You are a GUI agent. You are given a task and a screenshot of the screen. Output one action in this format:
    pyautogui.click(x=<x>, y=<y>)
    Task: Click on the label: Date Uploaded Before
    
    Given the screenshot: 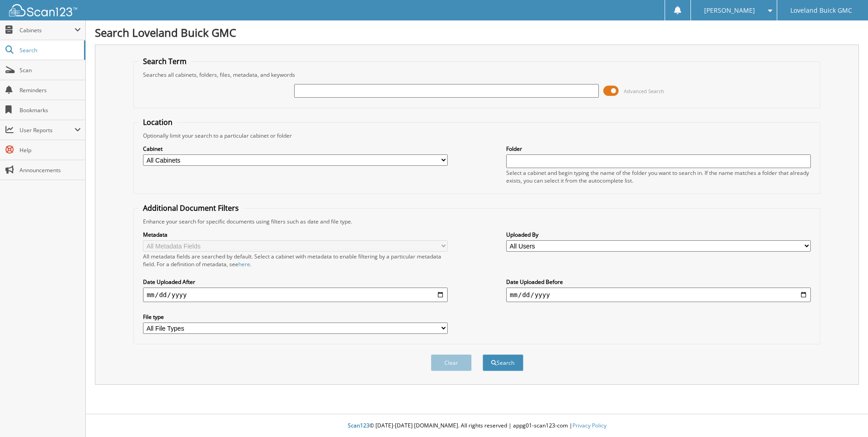 What is the action you would take?
    pyautogui.click(x=658, y=282)
    